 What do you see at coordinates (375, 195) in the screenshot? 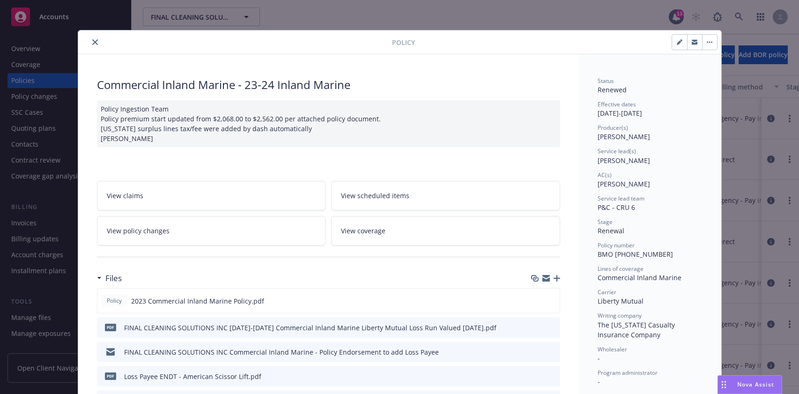
I see `span: View scheduled items` at bounding box center [375, 195].